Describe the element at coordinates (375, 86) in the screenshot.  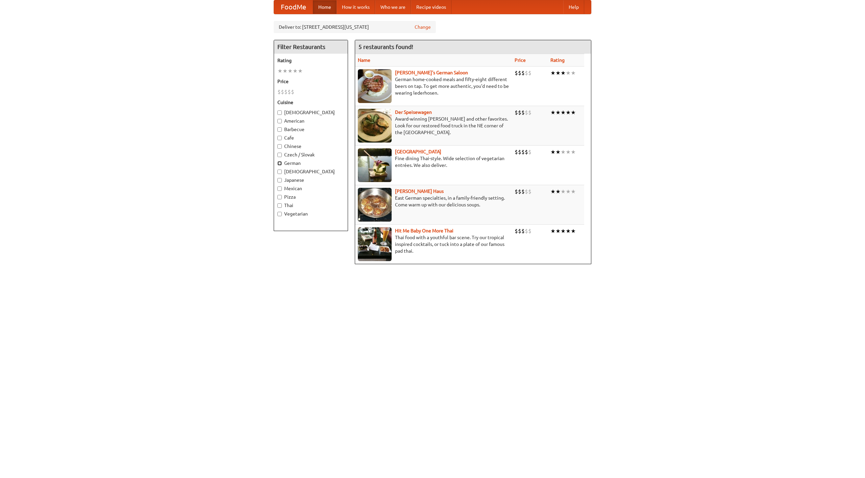
I see `img: esthers.jpg` at that location.